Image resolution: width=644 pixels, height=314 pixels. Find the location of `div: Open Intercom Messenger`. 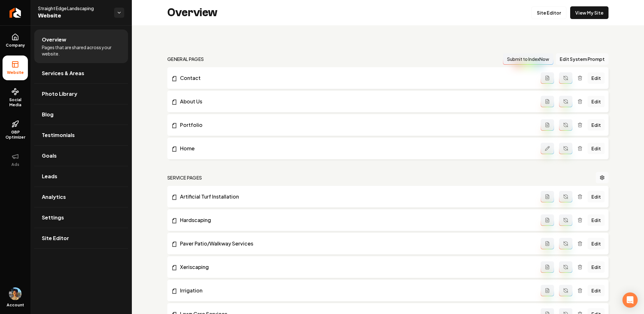

div: Open Intercom Messenger is located at coordinates (630, 300).